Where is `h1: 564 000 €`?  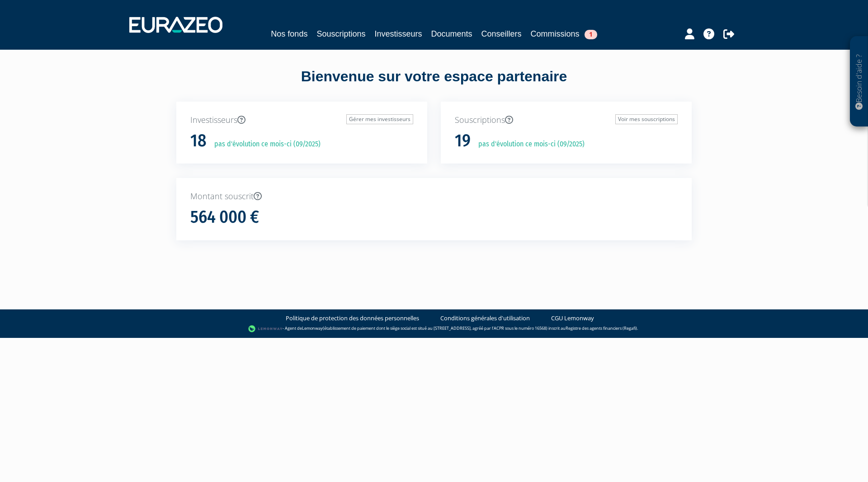 h1: 564 000 € is located at coordinates (224, 217).